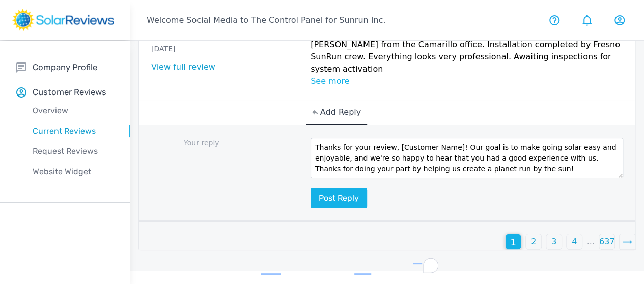 This screenshot has width=644, height=284. What do you see at coordinates (73, 131) in the screenshot?
I see `a: Current Reviews` at bounding box center [73, 131].